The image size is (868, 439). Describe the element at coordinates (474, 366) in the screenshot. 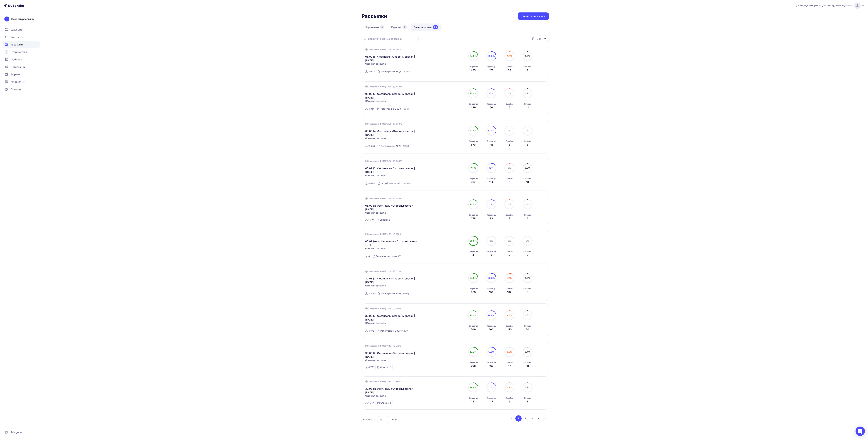

I see `div: 938` at that location.